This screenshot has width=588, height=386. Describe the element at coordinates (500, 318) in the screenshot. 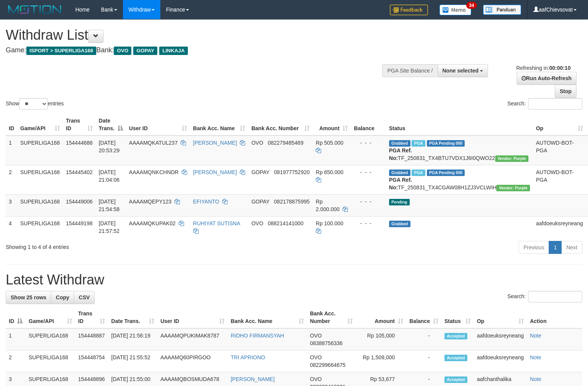

I see `th: Op: activate to sort column ascending` at that location.